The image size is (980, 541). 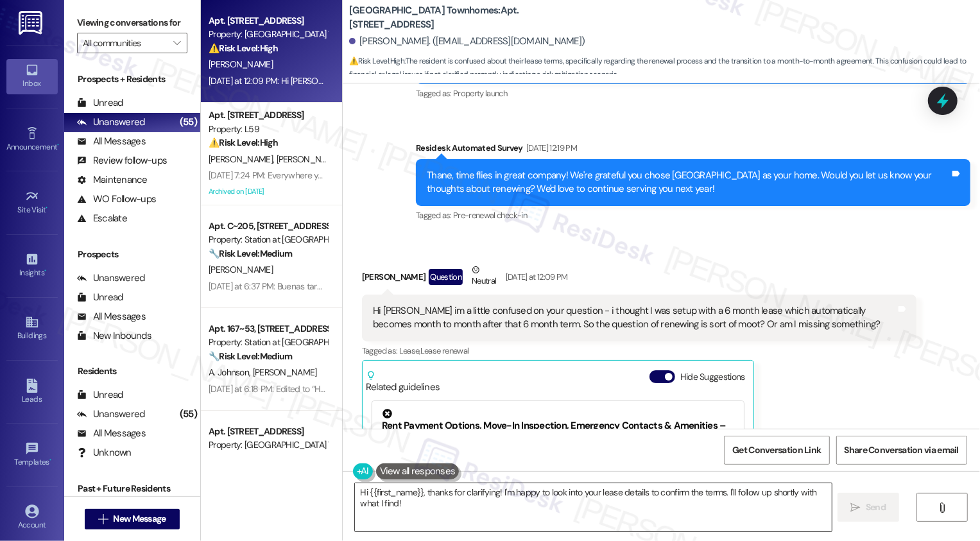 I want to click on input: All communities, so click(x=125, y=43).